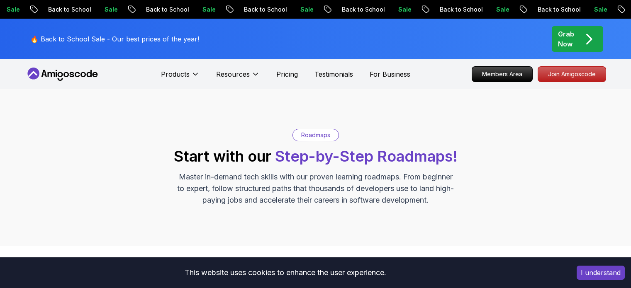 This screenshot has width=631, height=288. I want to click on p: Products, so click(175, 74).